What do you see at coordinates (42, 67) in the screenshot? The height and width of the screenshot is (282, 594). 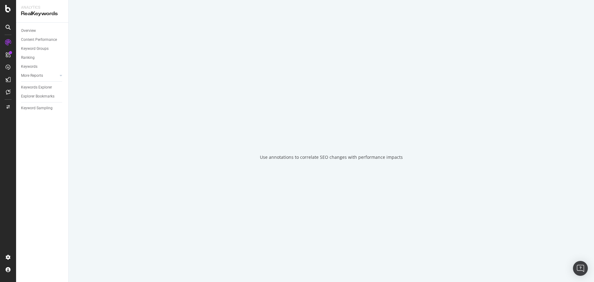 I see `a: Keywords` at bounding box center [42, 67].